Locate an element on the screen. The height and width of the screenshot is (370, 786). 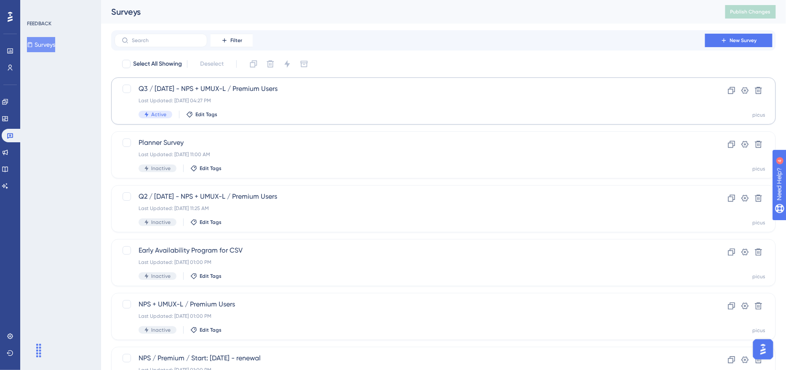
span: Planner Survey is located at coordinates (410, 143).